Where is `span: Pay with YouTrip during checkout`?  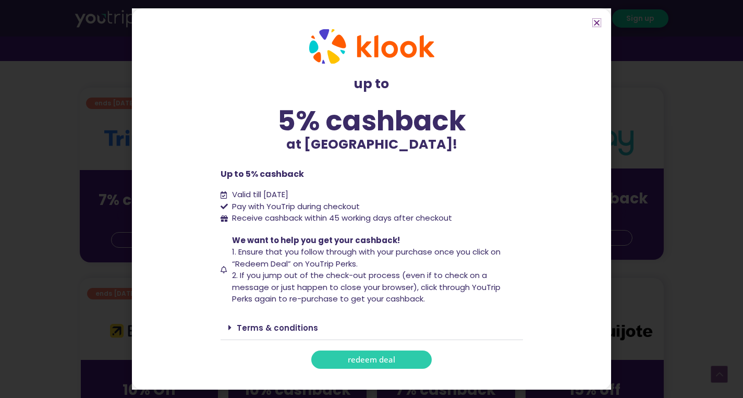 span: Pay with YouTrip during checkout is located at coordinates (295, 207).